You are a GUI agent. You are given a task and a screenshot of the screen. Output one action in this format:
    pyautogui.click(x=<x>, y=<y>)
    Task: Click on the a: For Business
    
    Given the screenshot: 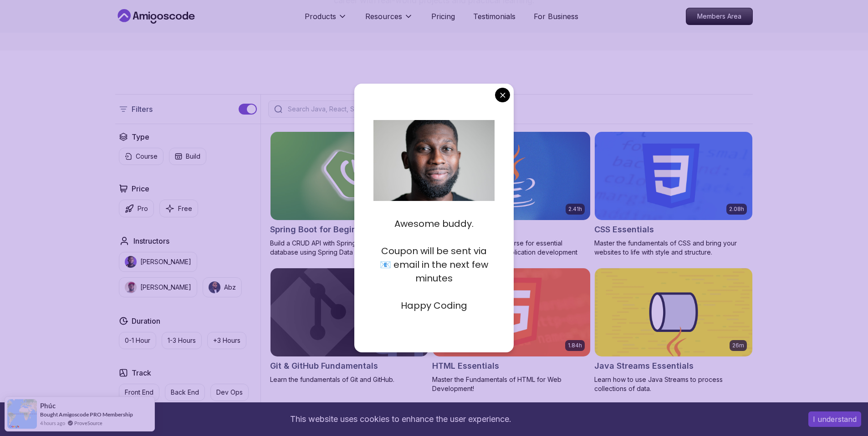 What is the action you would take?
    pyautogui.click(x=556, y=17)
    